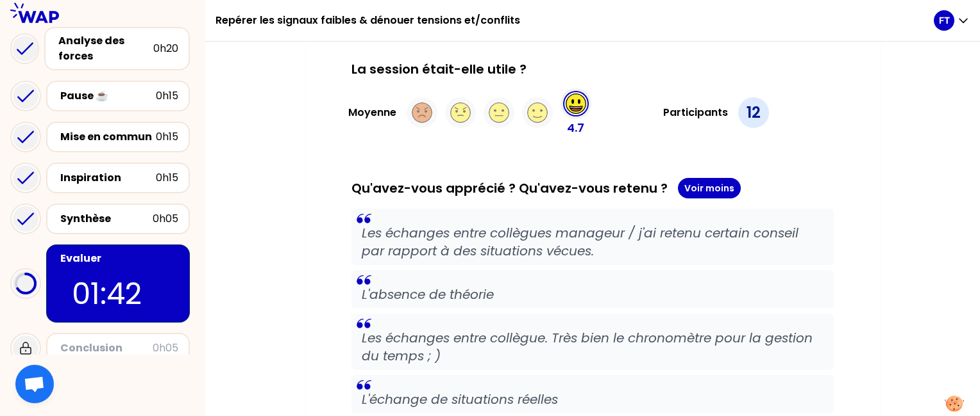 The image size is (980, 416). What do you see at coordinates (35, 384) in the screenshot?
I see `div: Ouvrir le chat` at bounding box center [35, 384].